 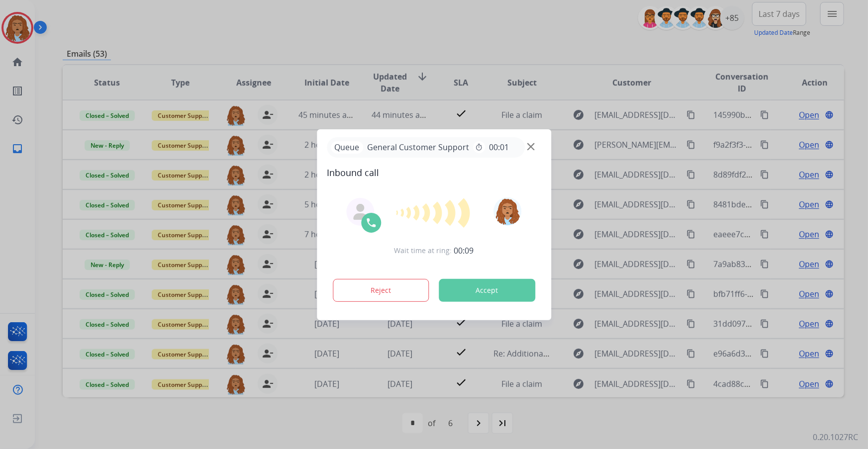 I want to click on p: 0.20.1027RC, so click(x=835, y=437).